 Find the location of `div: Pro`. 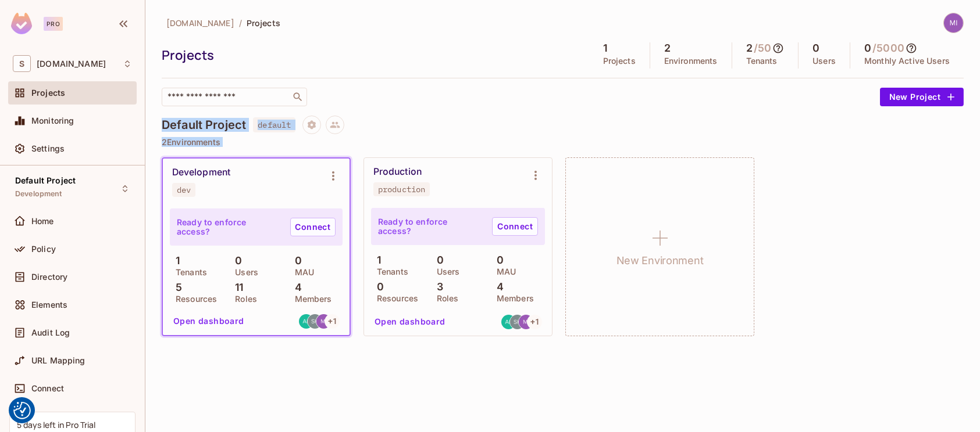

div: Pro is located at coordinates (53, 24).